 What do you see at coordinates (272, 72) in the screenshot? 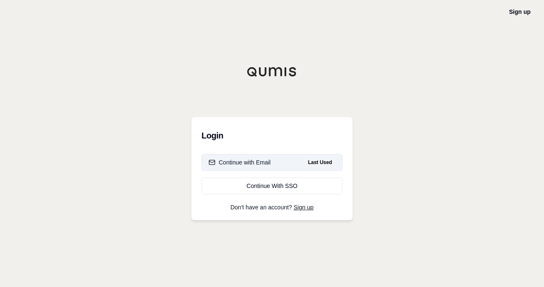
I see `img: Qumis` at bounding box center [272, 72].